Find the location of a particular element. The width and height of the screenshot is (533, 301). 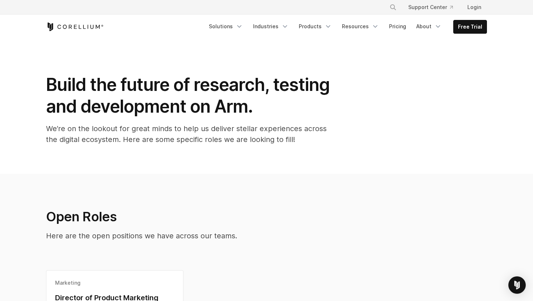

a: Login is located at coordinates (474, 7).